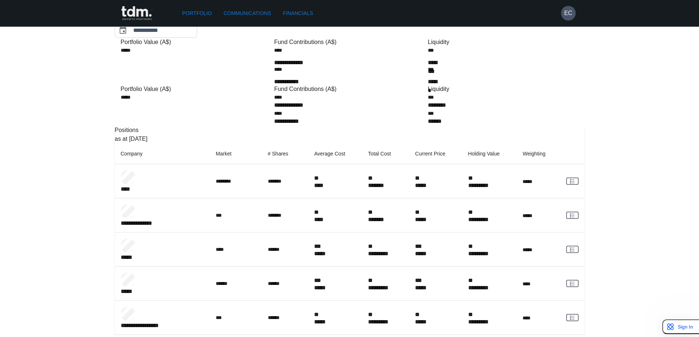 The height and width of the screenshot is (337, 699). I want to click on th: Total Cost, so click(385, 154).